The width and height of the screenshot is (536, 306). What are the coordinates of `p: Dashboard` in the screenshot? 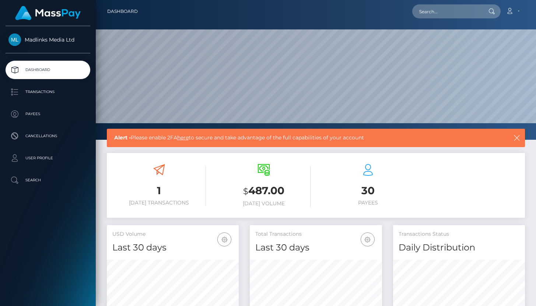 It's located at (48, 70).